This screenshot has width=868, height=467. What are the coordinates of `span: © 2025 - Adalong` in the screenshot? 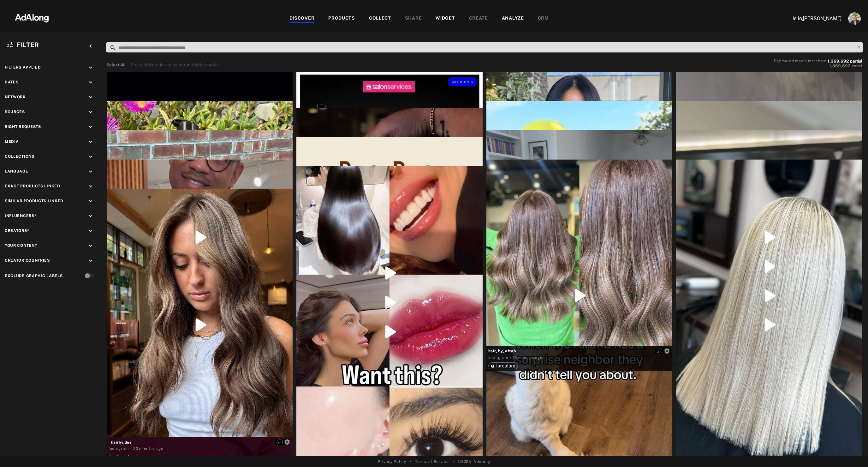 It's located at (474, 461).